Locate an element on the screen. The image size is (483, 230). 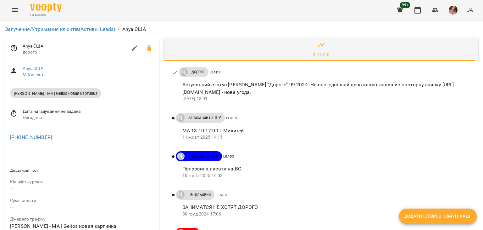
button: Menu is located at coordinates (15, 10).